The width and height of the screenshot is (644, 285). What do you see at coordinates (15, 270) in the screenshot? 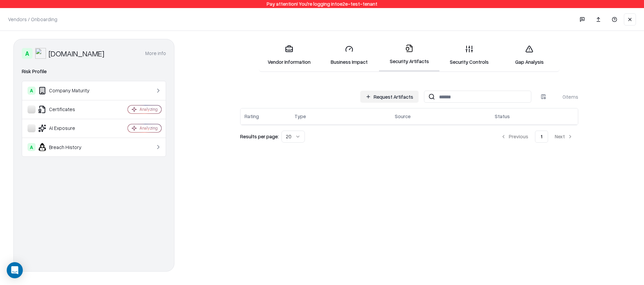
I see `div: Open Intercom Messenger` at bounding box center [15, 270].